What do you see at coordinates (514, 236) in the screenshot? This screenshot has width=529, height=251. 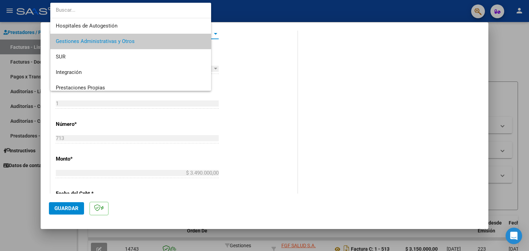 I see `div: Open Intercom Messenger` at bounding box center [514, 236].